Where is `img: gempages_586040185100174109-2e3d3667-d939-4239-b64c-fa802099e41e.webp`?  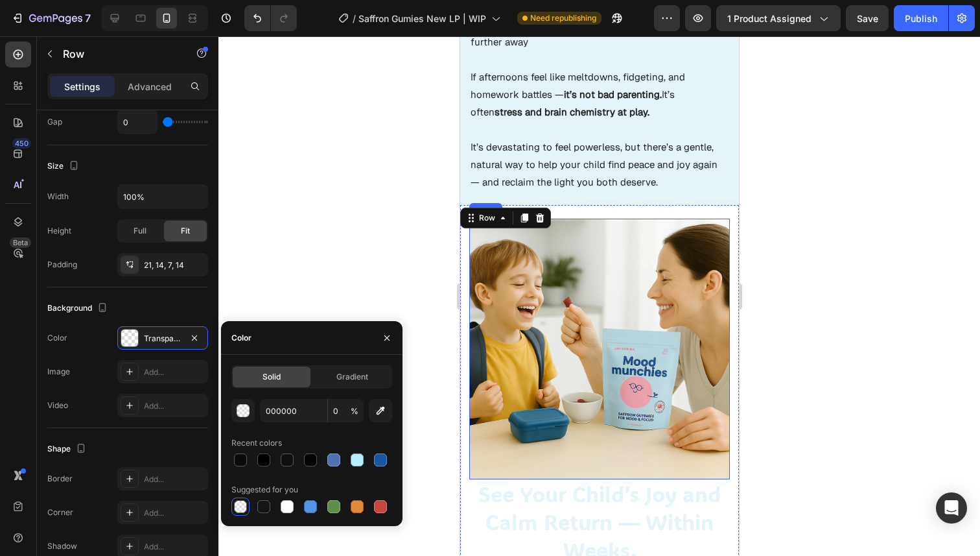
img: gempages_586040185100174109-2e3d3667-d939-4239-b64c-fa802099e41e.webp is located at coordinates (140, 313).